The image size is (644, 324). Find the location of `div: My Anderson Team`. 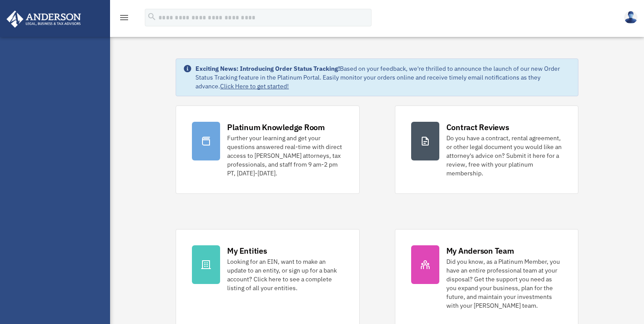

div: My Anderson Team is located at coordinates (480, 250).